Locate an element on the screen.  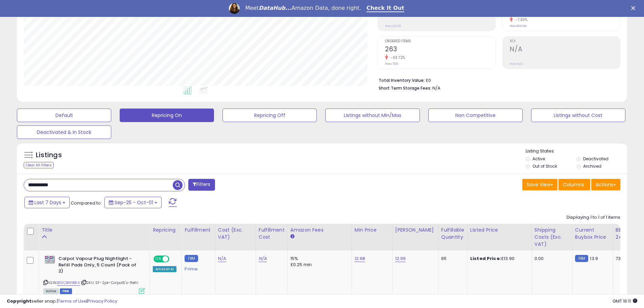
label: Active is located at coordinates (539, 158).